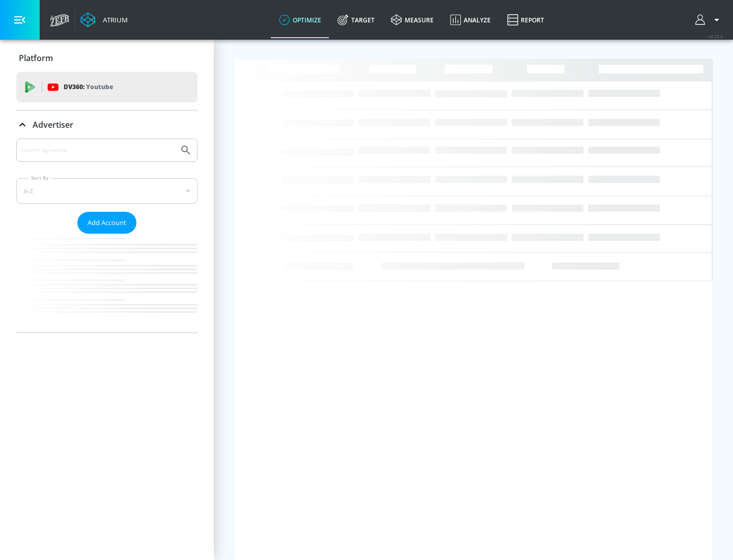 The image size is (733, 560). What do you see at coordinates (300, 20) in the screenshot?
I see `a: optimize` at bounding box center [300, 20].